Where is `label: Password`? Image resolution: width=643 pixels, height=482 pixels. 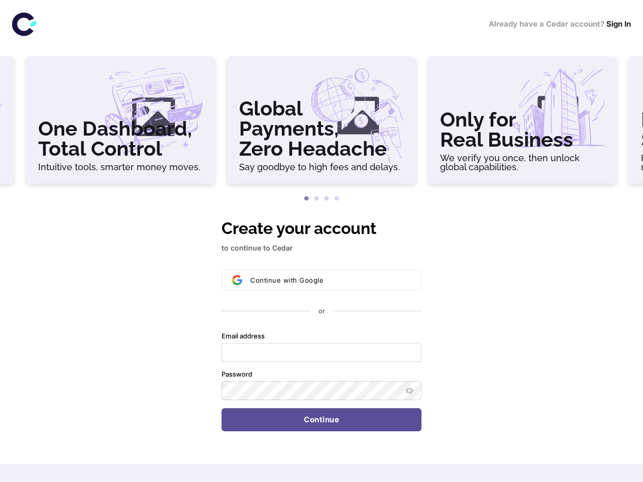
label: Password is located at coordinates (237, 375).